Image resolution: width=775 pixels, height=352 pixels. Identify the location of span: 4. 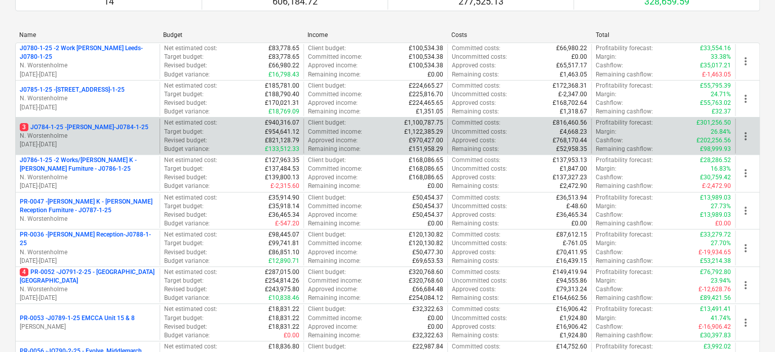
(24, 272).